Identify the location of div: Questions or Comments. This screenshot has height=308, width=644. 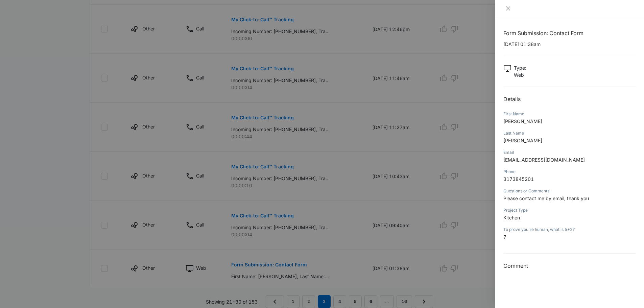
(569, 190).